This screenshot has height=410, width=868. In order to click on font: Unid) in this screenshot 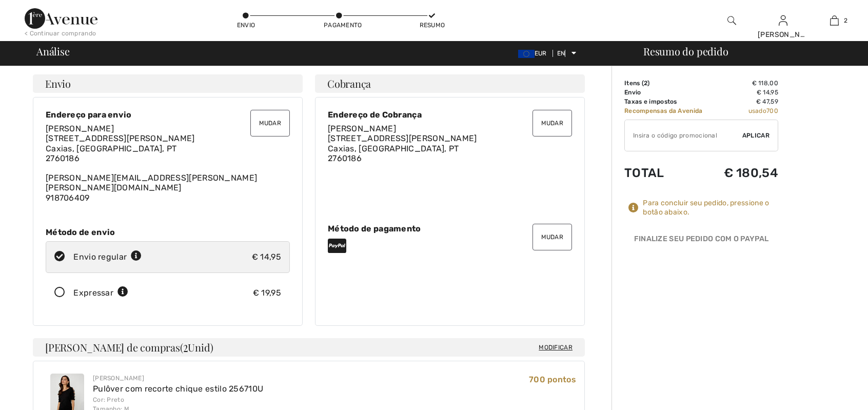, I will do `click(200, 347)`.